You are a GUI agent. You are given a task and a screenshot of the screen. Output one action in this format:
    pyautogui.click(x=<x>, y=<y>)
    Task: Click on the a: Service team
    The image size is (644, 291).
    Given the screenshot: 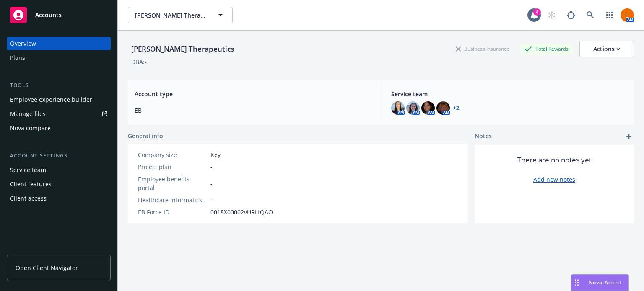 What is the action you would take?
    pyautogui.click(x=59, y=170)
    